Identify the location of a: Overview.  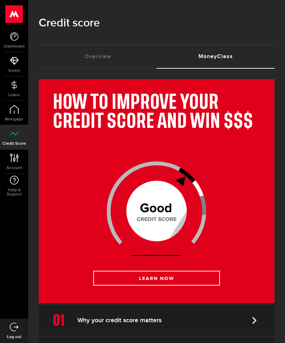
(97, 57).